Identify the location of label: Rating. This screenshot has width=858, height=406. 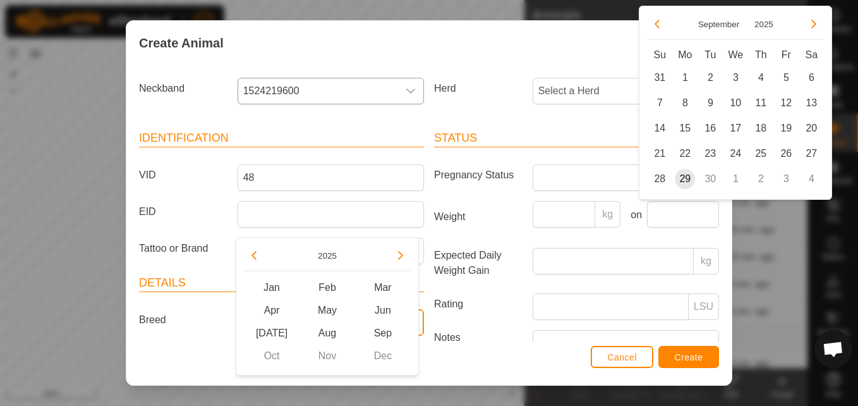
(478, 304).